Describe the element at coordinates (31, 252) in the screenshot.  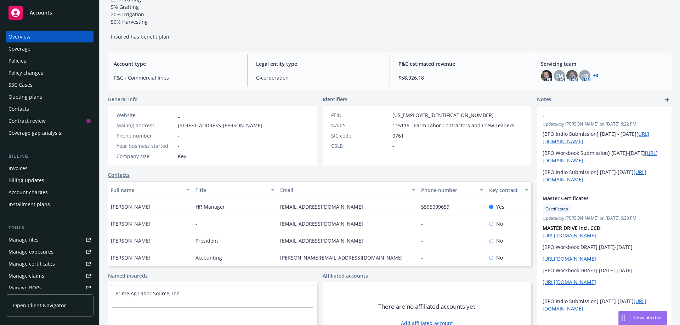
I see `div: Manage exposures` at that location.